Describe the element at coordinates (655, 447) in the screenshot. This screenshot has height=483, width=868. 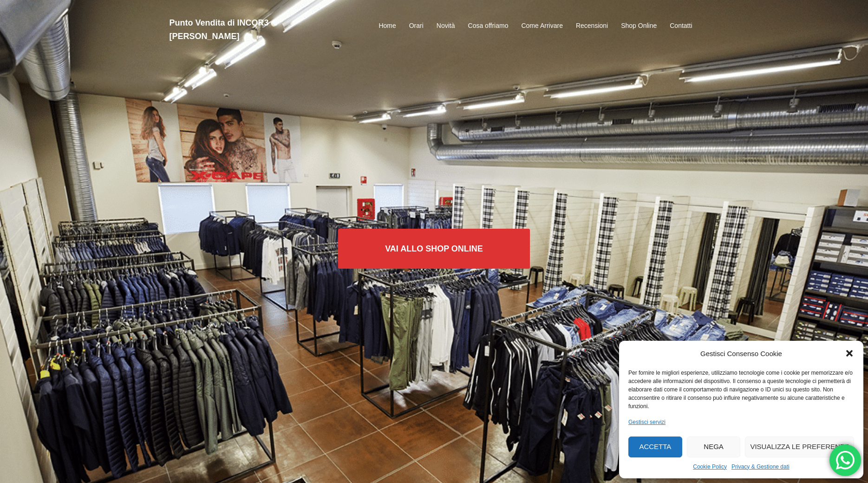
I see `button: Accetta` at that location.